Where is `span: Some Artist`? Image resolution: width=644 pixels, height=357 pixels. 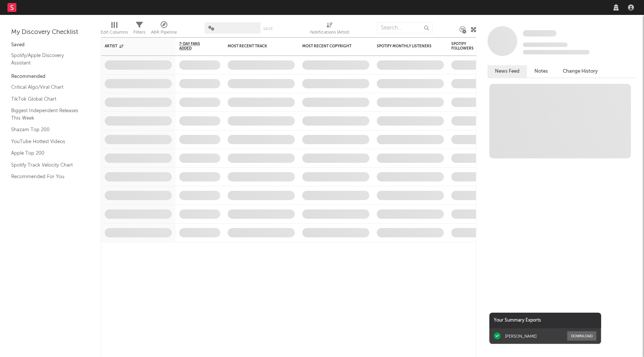
span: Some Artist is located at coordinates (539, 33).